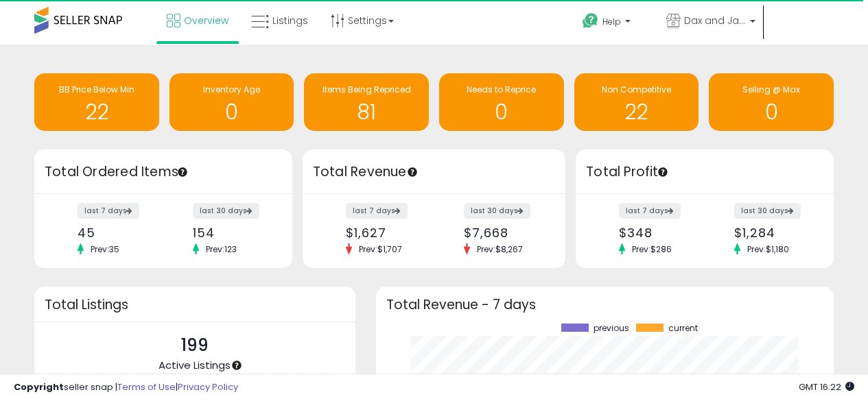  Describe the element at coordinates (768, 249) in the screenshot. I see `span: Prev: $1,180` at that location.